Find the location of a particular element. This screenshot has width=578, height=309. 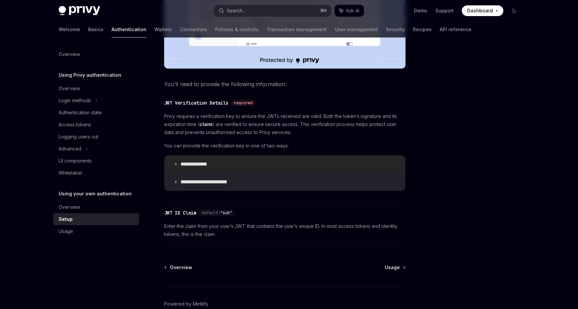

div: required is located at coordinates (243, 103).